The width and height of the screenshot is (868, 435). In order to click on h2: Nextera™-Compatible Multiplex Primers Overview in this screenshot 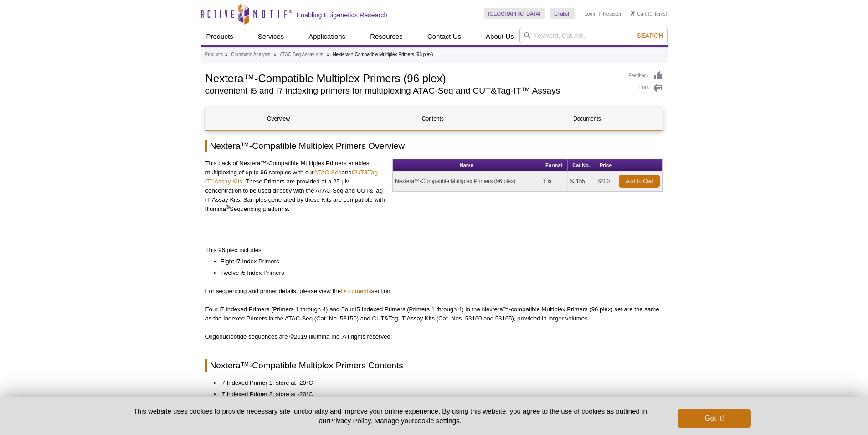, I will do `click(435, 146)`.